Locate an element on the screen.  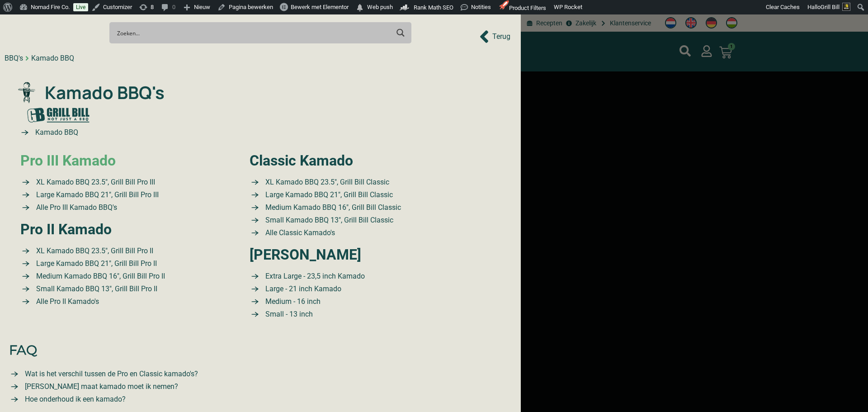
a: Alle BBQ's is located at coordinates (126, 207).